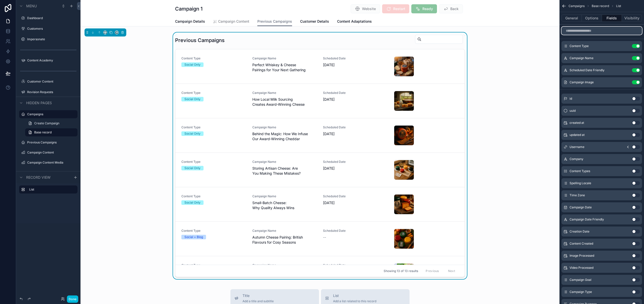  I want to click on button: Options, so click(592, 18).